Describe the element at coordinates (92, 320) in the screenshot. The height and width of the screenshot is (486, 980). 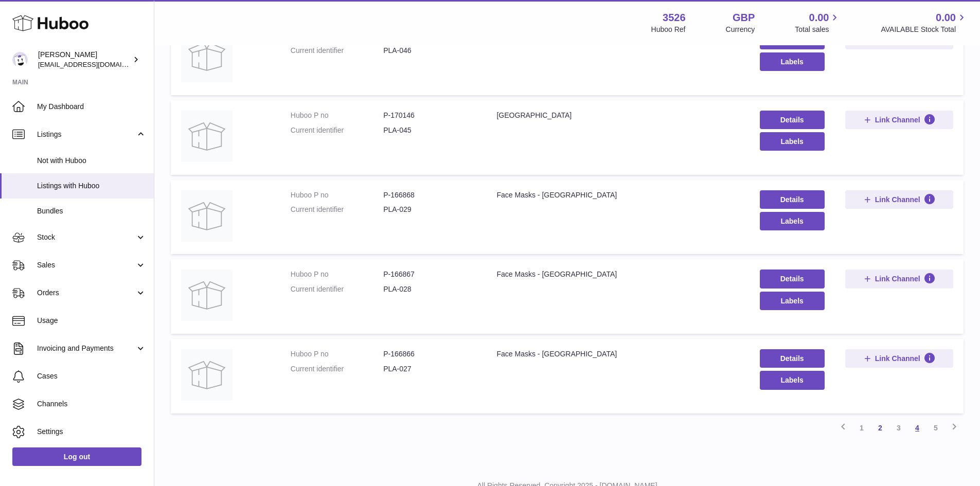
I see `span: Usage` at that location.